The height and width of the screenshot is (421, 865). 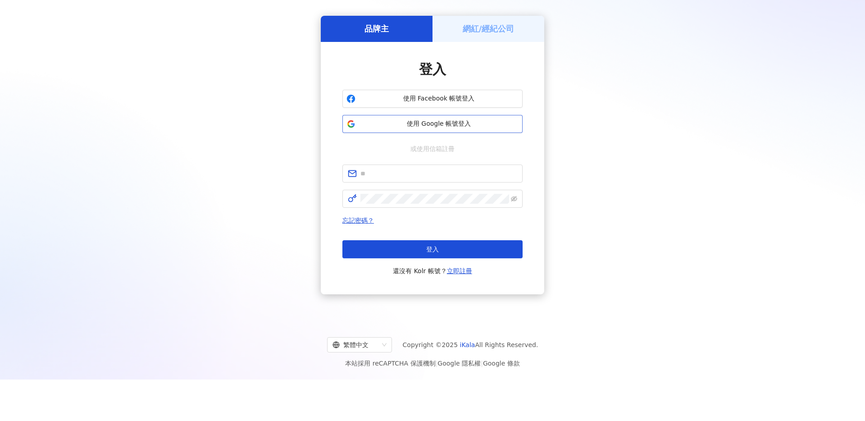 I want to click on div: 繁體中文, so click(x=355, y=345).